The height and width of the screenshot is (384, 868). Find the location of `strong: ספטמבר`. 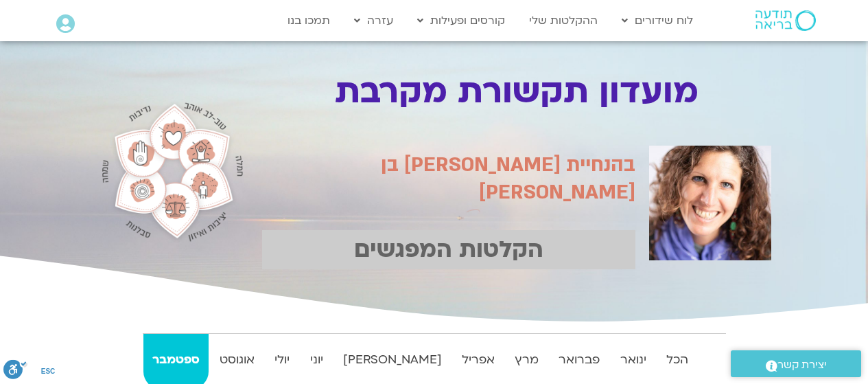

strong: ספטמבר is located at coordinates (176, 360).